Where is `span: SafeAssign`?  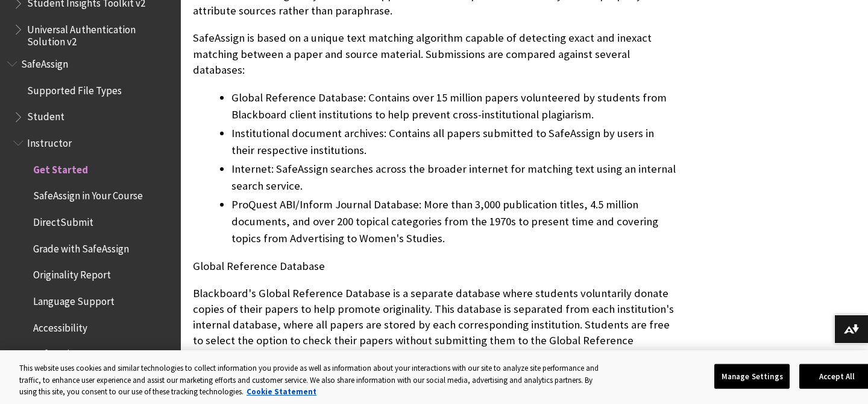
span: SafeAssign is located at coordinates (45, 62).